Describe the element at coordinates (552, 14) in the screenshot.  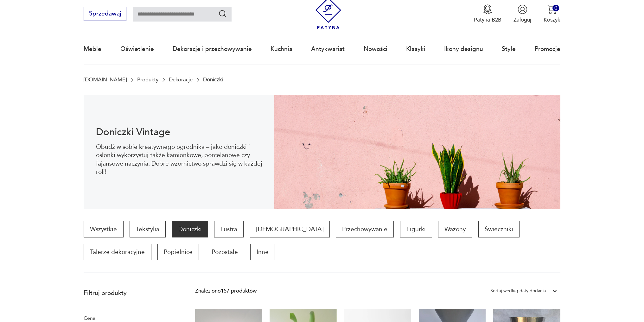
I see `button: 0Koszyk` at that location.